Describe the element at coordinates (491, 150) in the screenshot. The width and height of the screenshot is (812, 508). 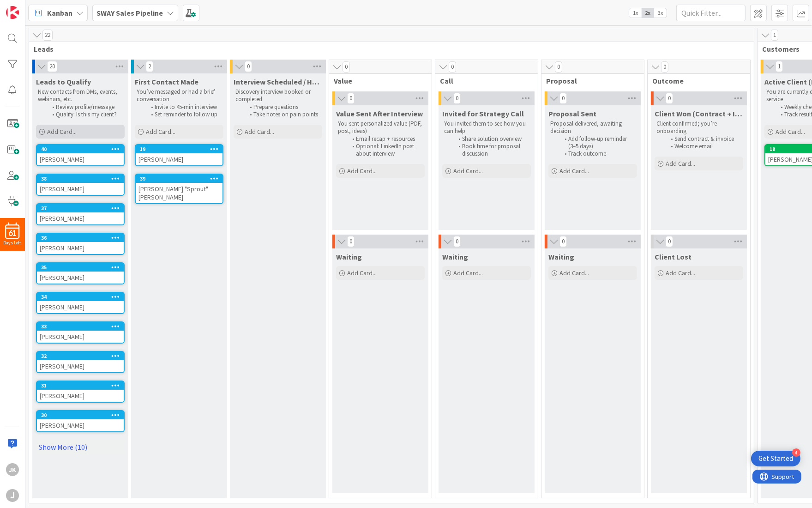
I see `li: Book time for proposal discussion` at that location.